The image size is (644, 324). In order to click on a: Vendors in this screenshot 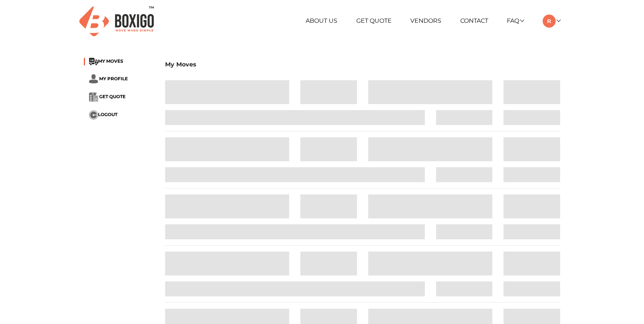, I will do `click(425, 21)`.